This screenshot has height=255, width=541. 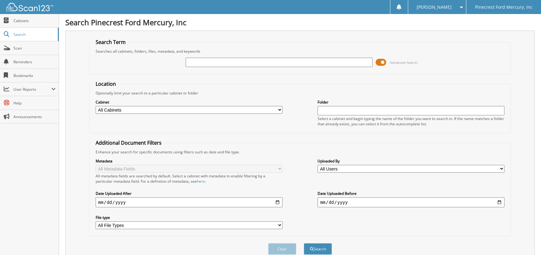 I want to click on div: Searches all cabinets, folders, files, metadata, and keywords, so click(x=300, y=51).